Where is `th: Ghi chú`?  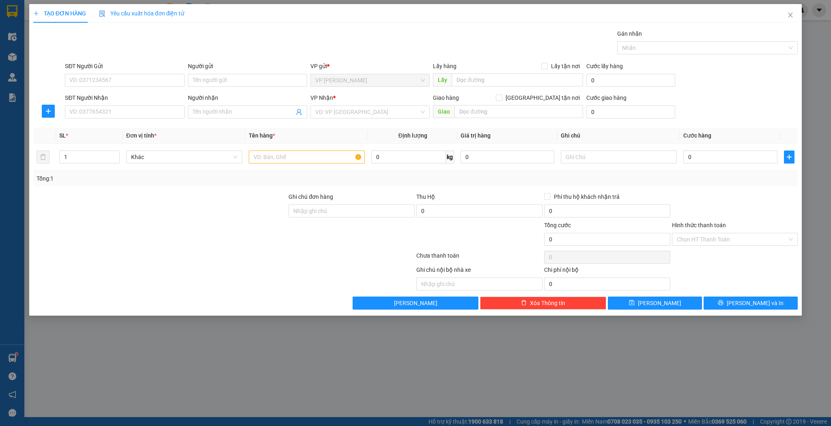
th: Ghi chú is located at coordinates (618, 135).